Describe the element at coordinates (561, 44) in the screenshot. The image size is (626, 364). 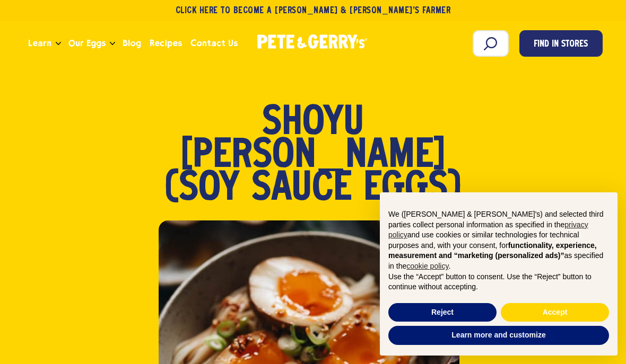
I see `a: Find in Stores` at that location.